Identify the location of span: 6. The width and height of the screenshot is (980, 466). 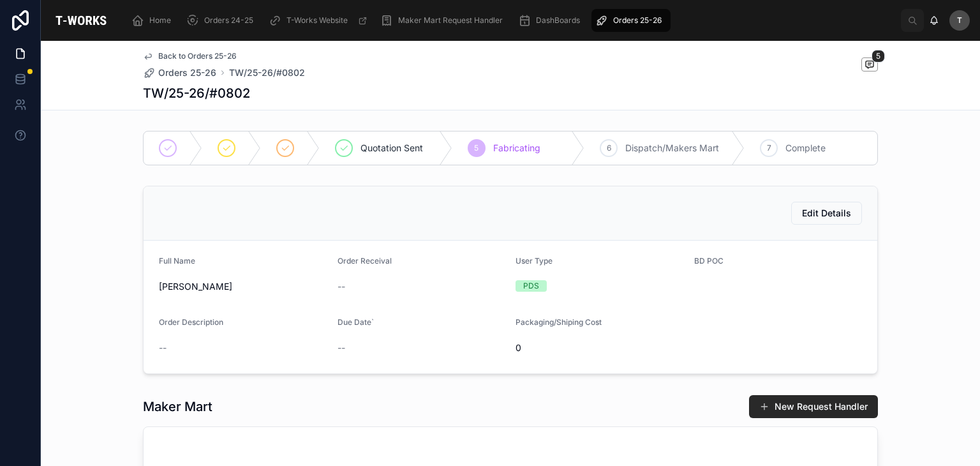
(609, 148).